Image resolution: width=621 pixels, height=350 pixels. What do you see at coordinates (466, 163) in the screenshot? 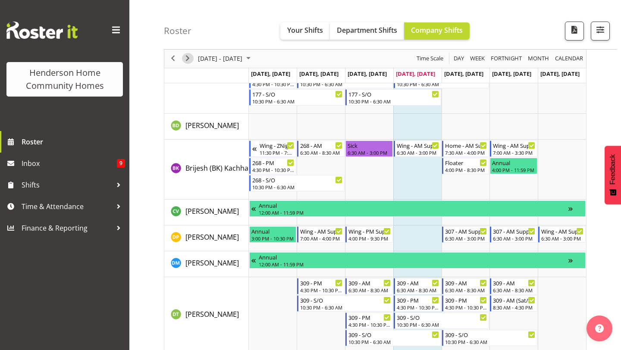
I see `div: Floater` at bounding box center [466, 163].